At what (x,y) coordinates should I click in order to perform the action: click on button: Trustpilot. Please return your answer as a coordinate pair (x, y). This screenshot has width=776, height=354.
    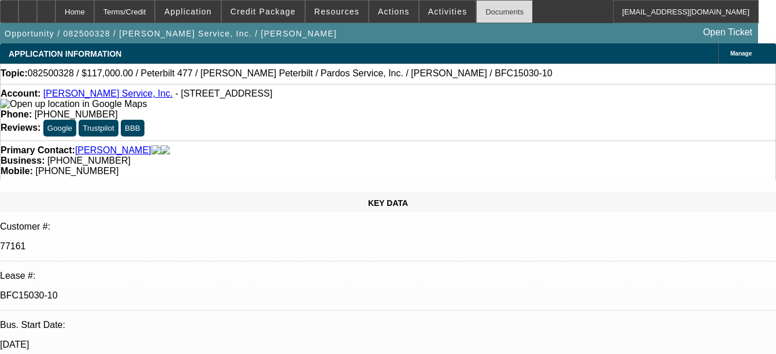
    Looking at the image, I should click on (98, 128).